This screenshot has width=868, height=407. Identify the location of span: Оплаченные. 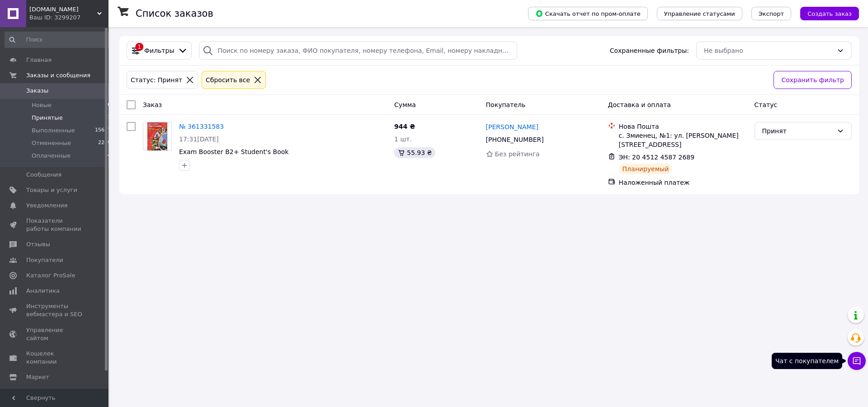
(51, 156).